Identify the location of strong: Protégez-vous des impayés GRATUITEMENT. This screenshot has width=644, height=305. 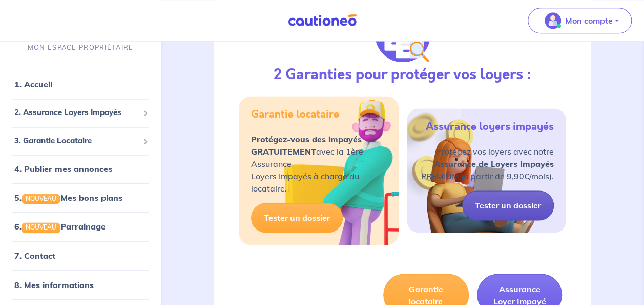
(306, 145).